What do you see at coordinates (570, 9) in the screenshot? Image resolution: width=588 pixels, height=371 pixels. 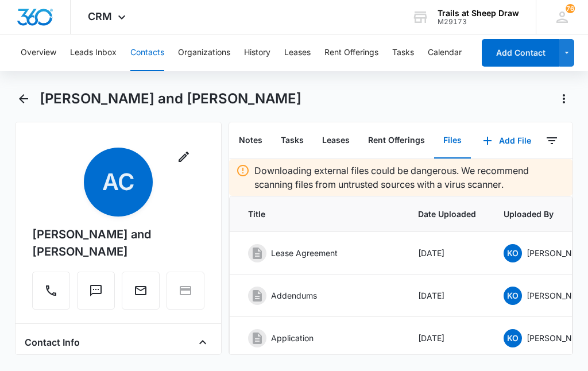 I see `div: notifications count` at bounding box center [570, 9].